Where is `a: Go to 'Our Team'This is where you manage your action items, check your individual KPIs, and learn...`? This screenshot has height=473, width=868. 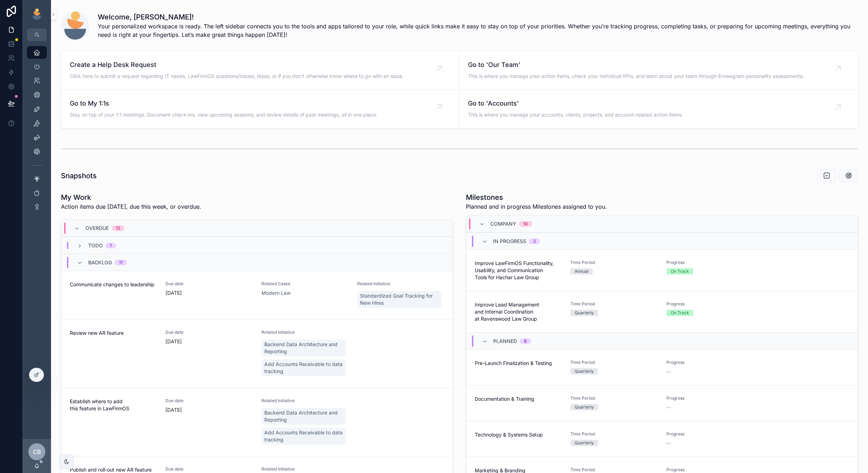 a: Go to 'Our Team'This is where you manage your action items, check your individual KPIs, and learn... is located at coordinates (659, 70).